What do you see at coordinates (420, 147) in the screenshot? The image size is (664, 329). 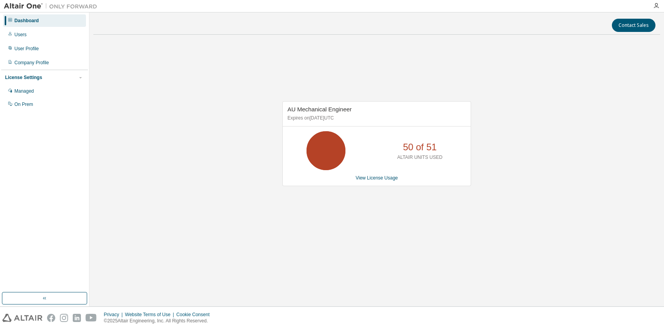 I see `p: 50 of 51` at bounding box center [420, 147].